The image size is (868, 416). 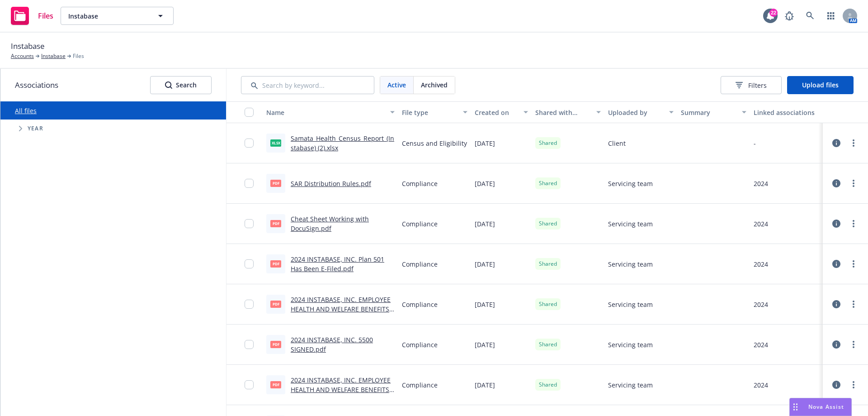 What do you see at coordinates (497, 112) in the screenshot?
I see `div: Created on` at bounding box center [497, 112].